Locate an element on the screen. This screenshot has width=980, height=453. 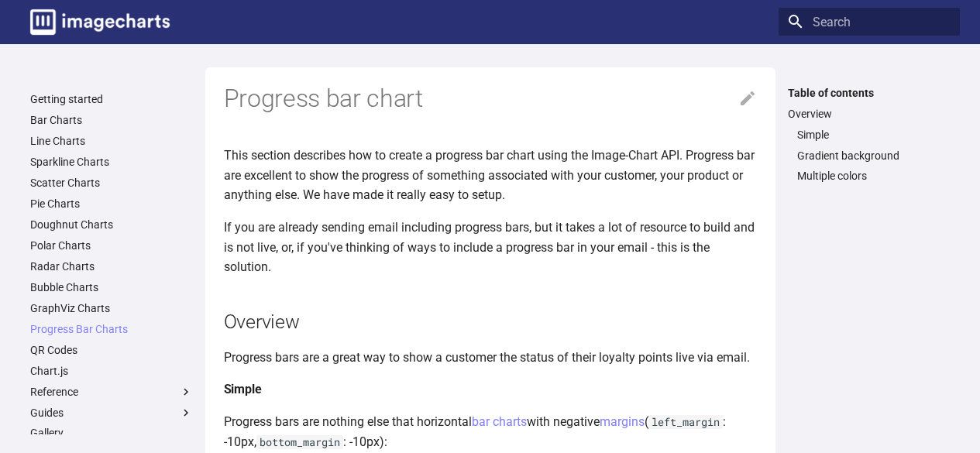
a: Bubble Charts is located at coordinates (111, 288).